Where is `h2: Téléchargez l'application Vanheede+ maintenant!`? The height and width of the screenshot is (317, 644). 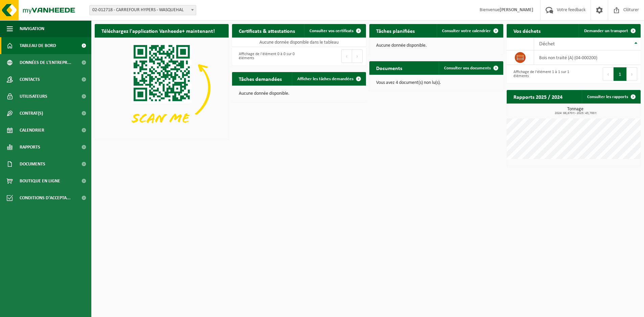
h2: Téléchargez l'application Vanheede+ maintenant! is located at coordinates (158, 30).